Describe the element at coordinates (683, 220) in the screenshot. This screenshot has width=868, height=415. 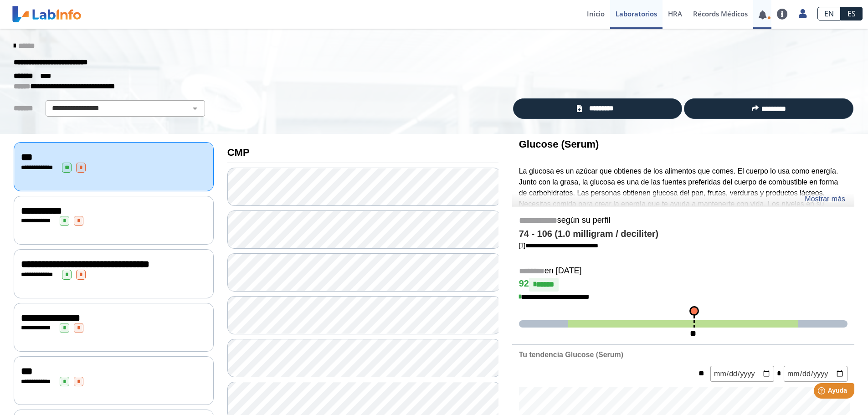
I see `h5: según su perfil` at that location.